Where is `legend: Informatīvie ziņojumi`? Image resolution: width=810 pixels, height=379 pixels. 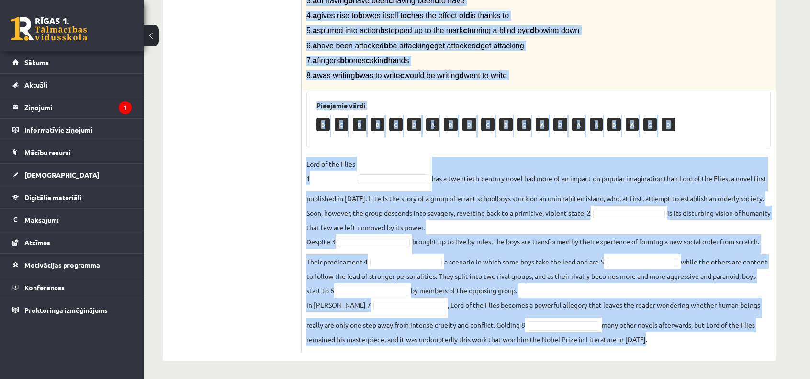
legend: Informatīvie ziņojumi is located at coordinates (78, 130).